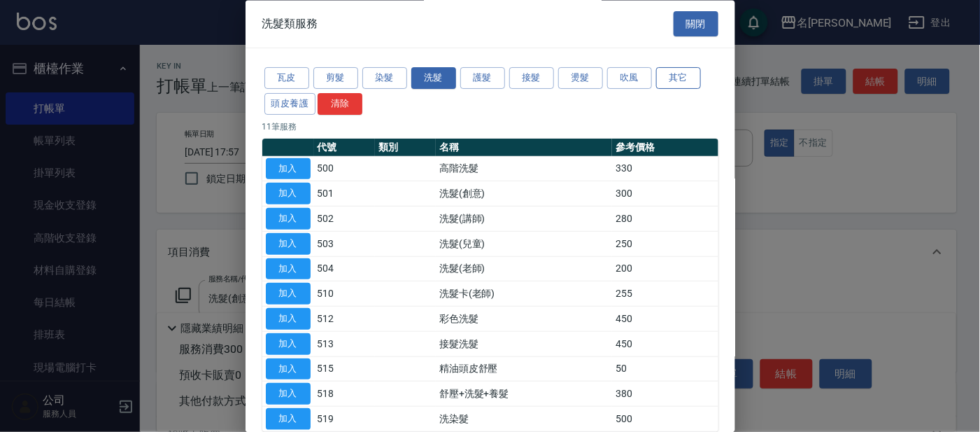  I want to click on button: 吹風, so click(629, 78).